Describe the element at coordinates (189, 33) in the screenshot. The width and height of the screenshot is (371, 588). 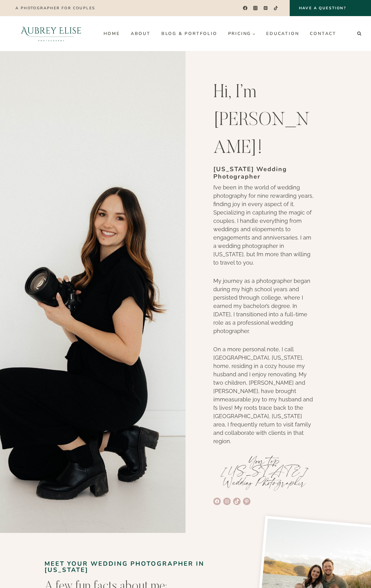
I see `a: Blog & Portfolio` at that location.